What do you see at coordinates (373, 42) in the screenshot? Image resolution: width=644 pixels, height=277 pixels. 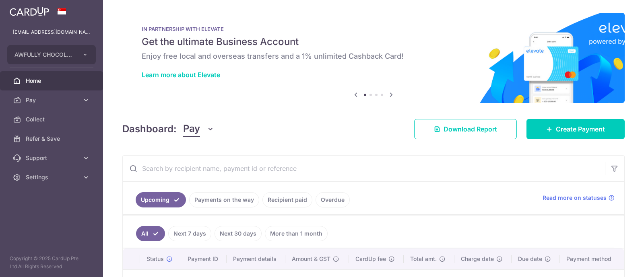 I see `h5: Get the ultimate Business Account` at bounding box center [373, 42].